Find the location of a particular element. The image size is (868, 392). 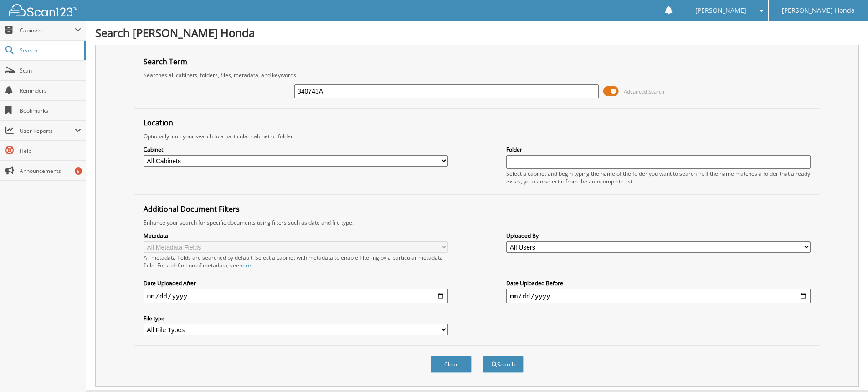

label: File type is located at coordinates (296, 318).